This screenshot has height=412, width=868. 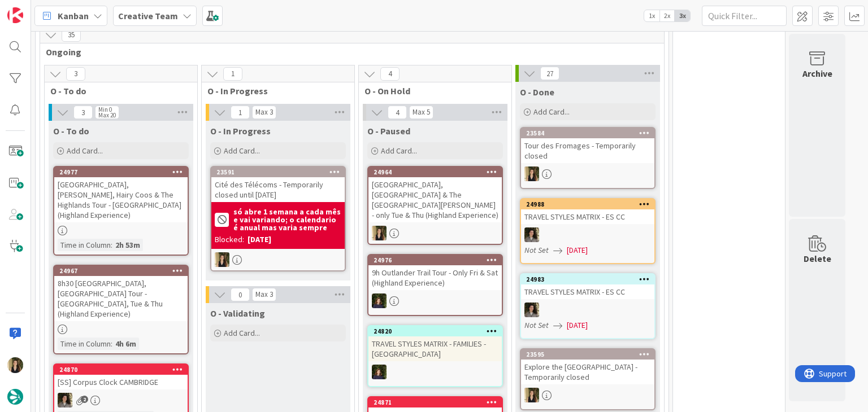 What do you see at coordinates (107, 115) in the screenshot?
I see `div: Max 20` at bounding box center [107, 115].